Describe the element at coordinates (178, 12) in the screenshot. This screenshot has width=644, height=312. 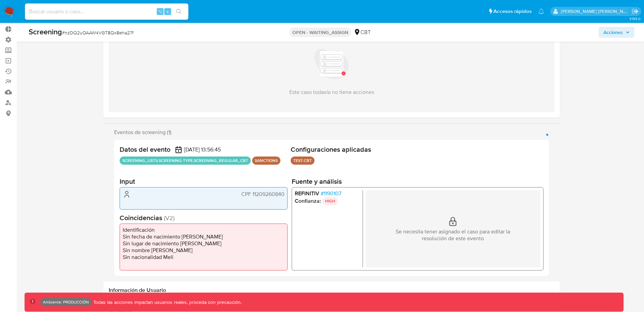
I see `button: search-icon` at that location.